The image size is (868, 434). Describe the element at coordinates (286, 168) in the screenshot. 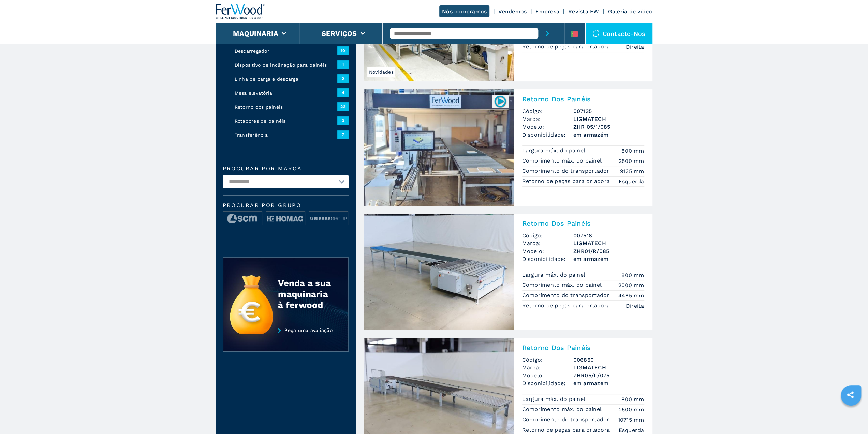

I see `label: Procurar por marca` at that location.